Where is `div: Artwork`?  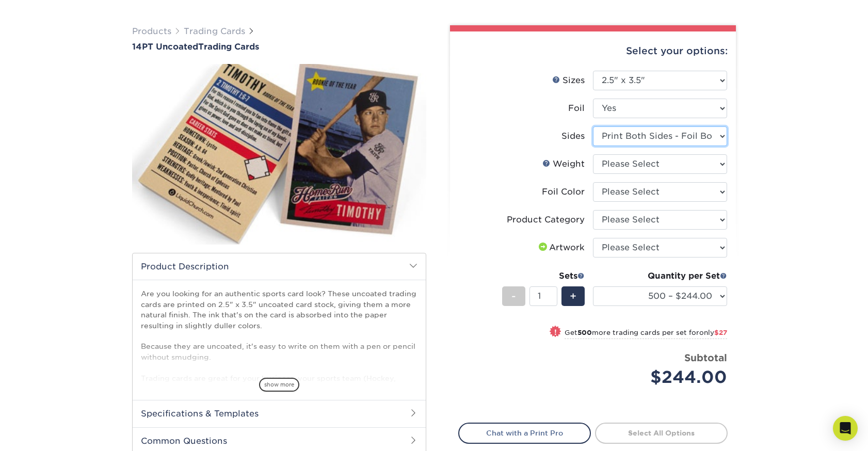
div: Artwork is located at coordinates (560, 247).